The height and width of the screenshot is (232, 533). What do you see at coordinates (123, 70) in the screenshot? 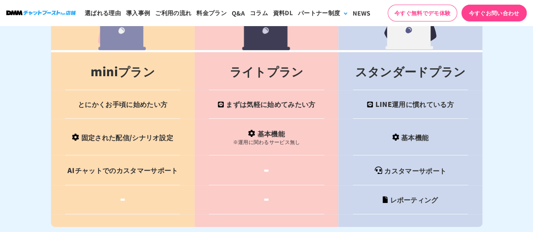
I see `td: miniプラン` at bounding box center [123, 70].